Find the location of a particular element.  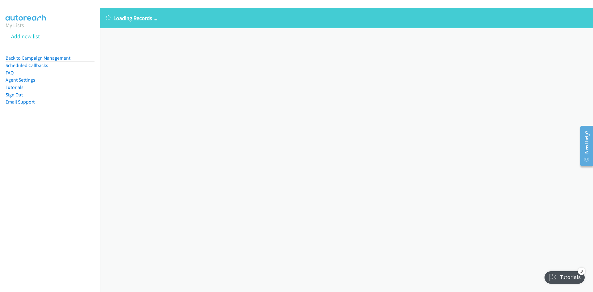

upt-list-badge: 3 is located at coordinates (41, 6).